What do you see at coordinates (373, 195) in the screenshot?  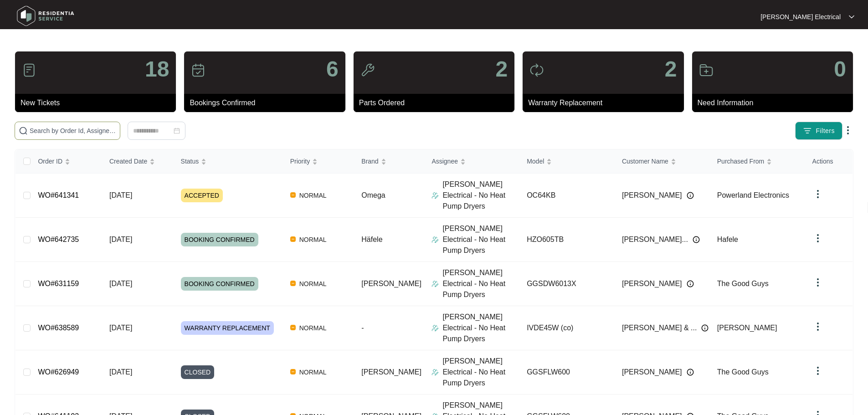 I see `span: Omega` at bounding box center [373, 195].